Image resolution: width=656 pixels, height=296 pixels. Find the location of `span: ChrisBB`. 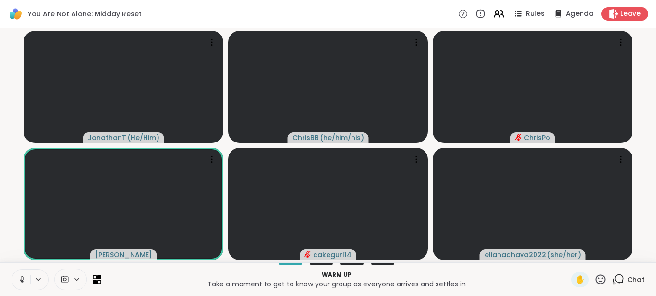

span: ChrisBB is located at coordinates (305, 138).